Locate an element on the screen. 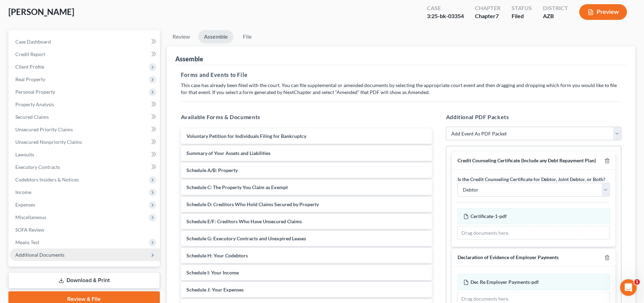  span: Unsecured Priority Claims is located at coordinates (44, 129).